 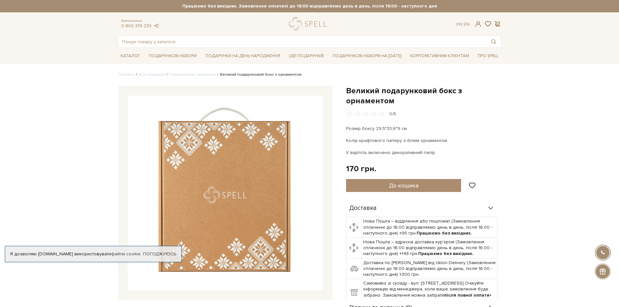 What do you see at coordinates (424, 96) in the screenshot?
I see `h1: Великий подарунковий бокс з орнаментом` at bounding box center [424, 96].